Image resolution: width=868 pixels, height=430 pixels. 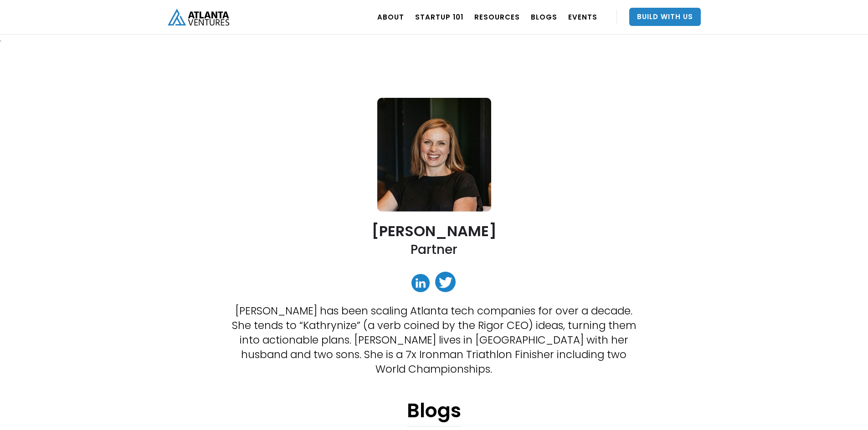 I want to click on a: Build With Us, so click(x=665, y=17).